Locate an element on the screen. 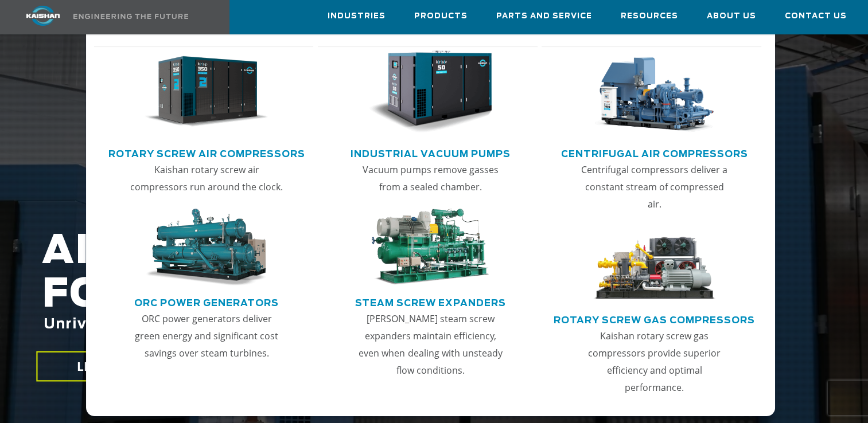 The width and height of the screenshot is (868, 423). a: Centrifugal Air Compressors is located at coordinates (655, 152).